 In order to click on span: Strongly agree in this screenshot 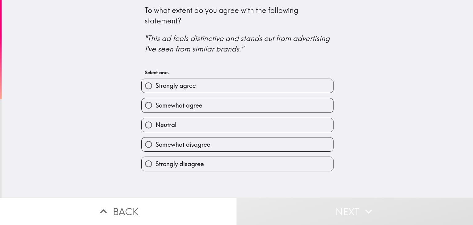, I will do `click(175, 86)`.